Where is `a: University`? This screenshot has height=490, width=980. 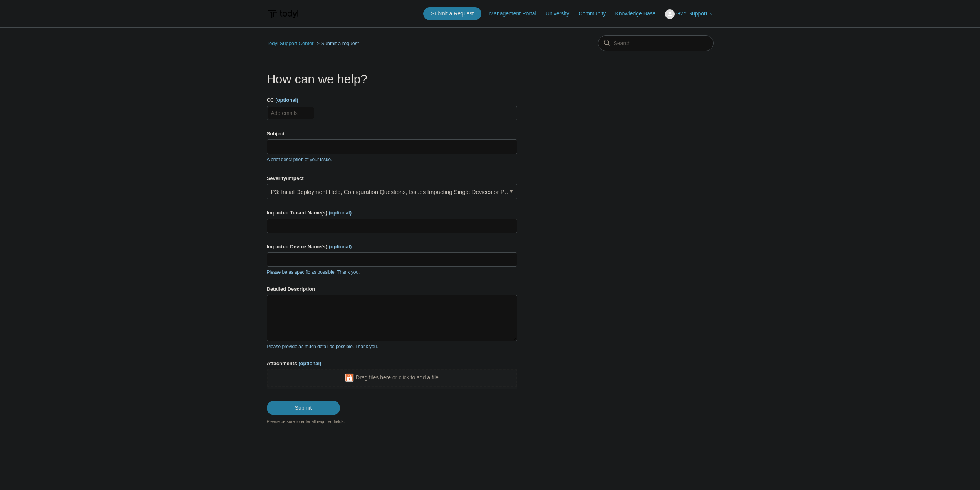 a: University is located at coordinates (561, 13).